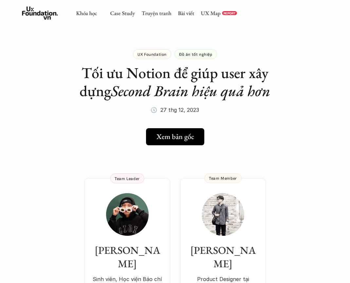  What do you see at coordinates (211, 13) in the screenshot?
I see `a: UX Map` at bounding box center [211, 13].